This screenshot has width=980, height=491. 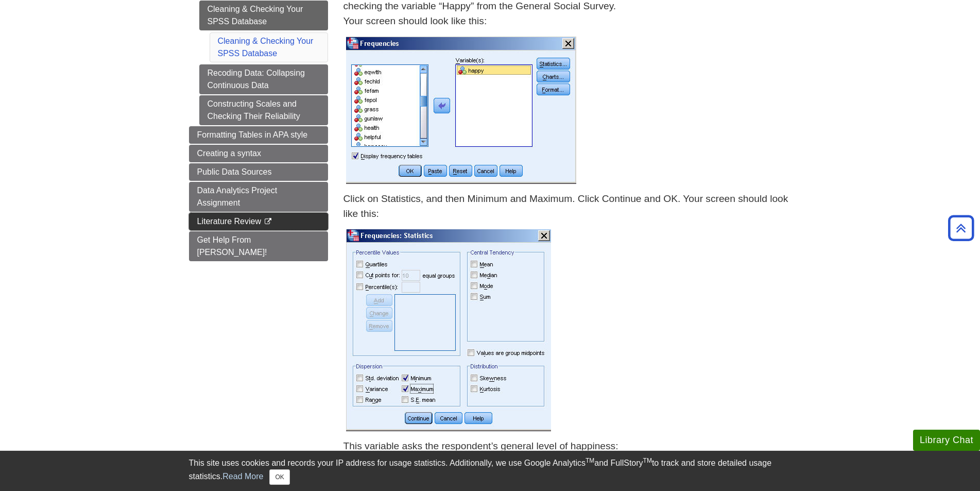 I want to click on span: Public Data Sources, so click(x=234, y=172).